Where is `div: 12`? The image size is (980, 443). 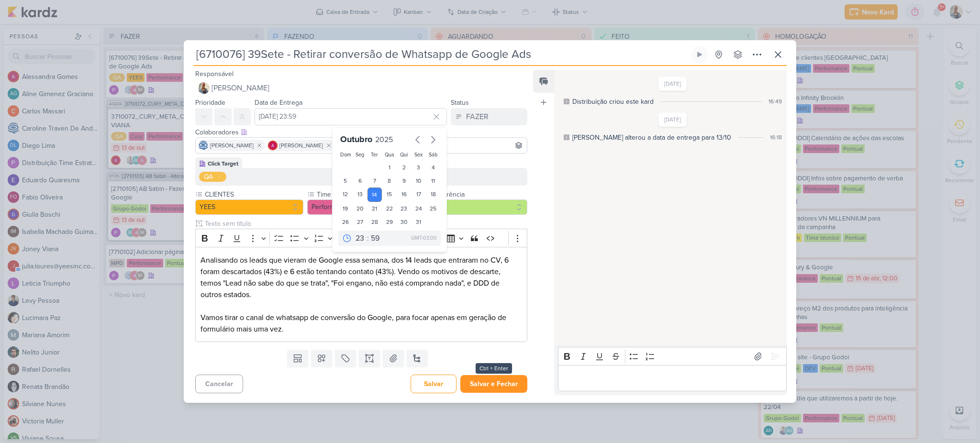
div: 12 is located at coordinates (346, 195).